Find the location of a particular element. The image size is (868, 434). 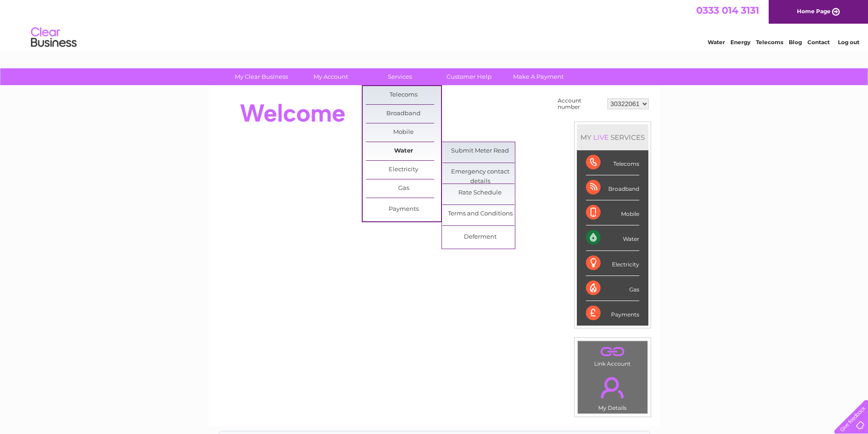

div: Water is located at coordinates (612, 238).